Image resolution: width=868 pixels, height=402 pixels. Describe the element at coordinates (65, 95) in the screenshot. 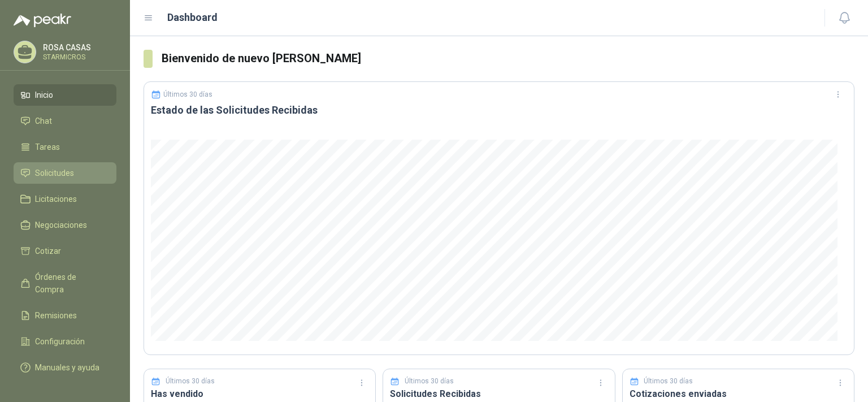

I see `a: Inicio` at that location.